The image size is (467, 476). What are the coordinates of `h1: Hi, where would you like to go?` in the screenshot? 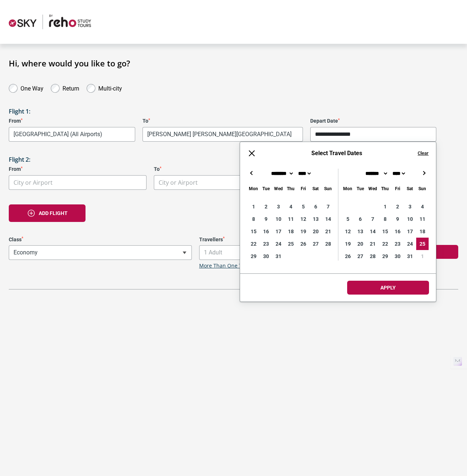 It's located at (234, 63).